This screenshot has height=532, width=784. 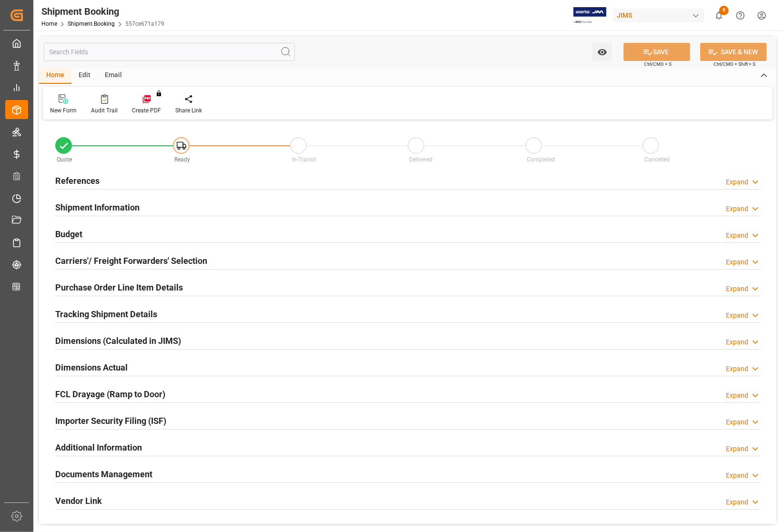 What do you see at coordinates (104, 474) in the screenshot?
I see `h2: Documents Management` at bounding box center [104, 474].